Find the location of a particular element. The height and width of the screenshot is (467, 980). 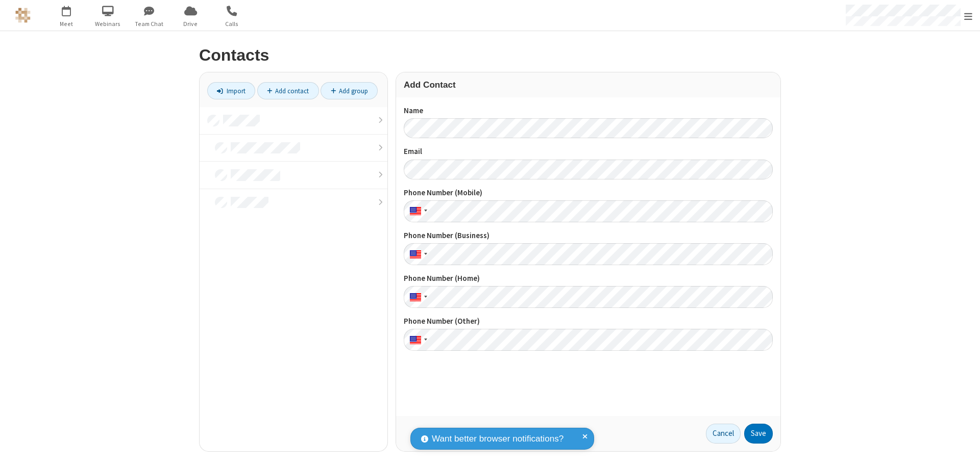

label: Email is located at coordinates (588, 151).